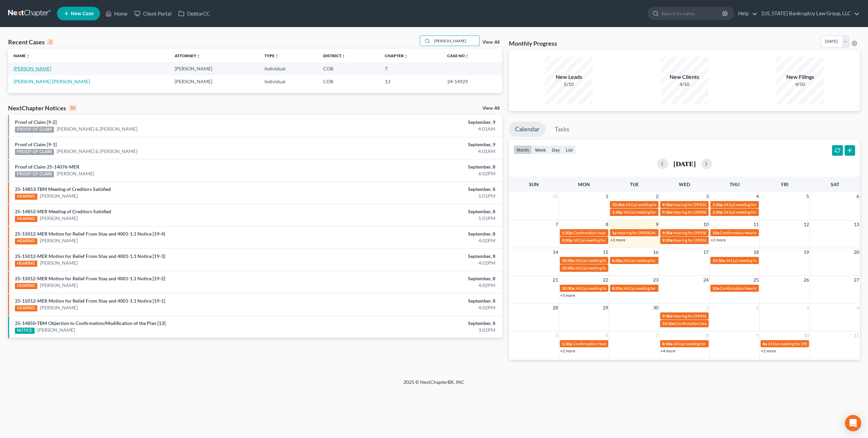 This screenshot has width=868, height=438. Describe the element at coordinates (617, 288) in the screenshot. I see `span: 8:30a` at that location.